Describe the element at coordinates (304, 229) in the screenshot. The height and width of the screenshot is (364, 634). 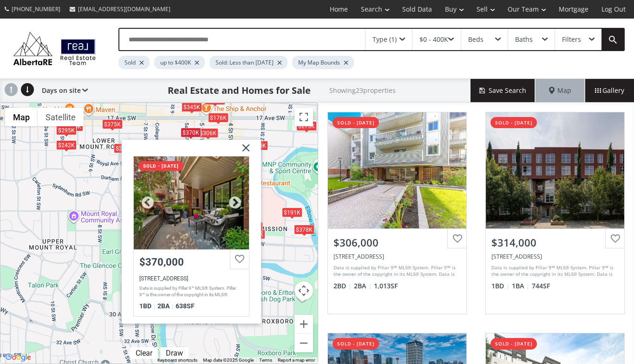
I see `div: $378K` at that location.